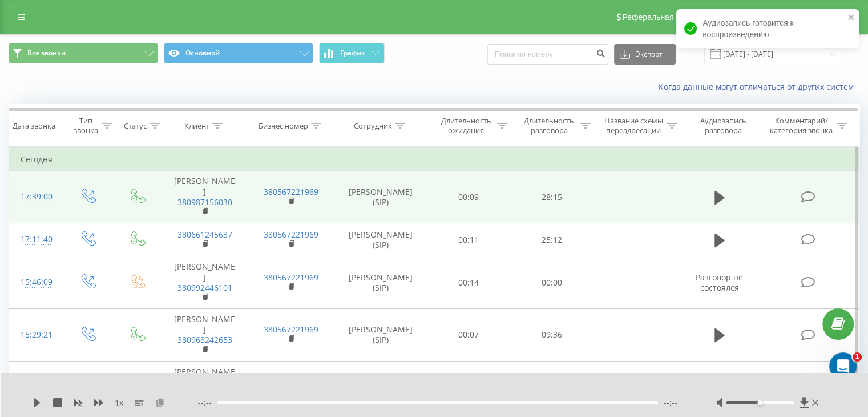 The width and height of the screenshot is (868, 417). Describe the element at coordinates (197, 126) in the screenshot. I see `div: Клиент` at that location.